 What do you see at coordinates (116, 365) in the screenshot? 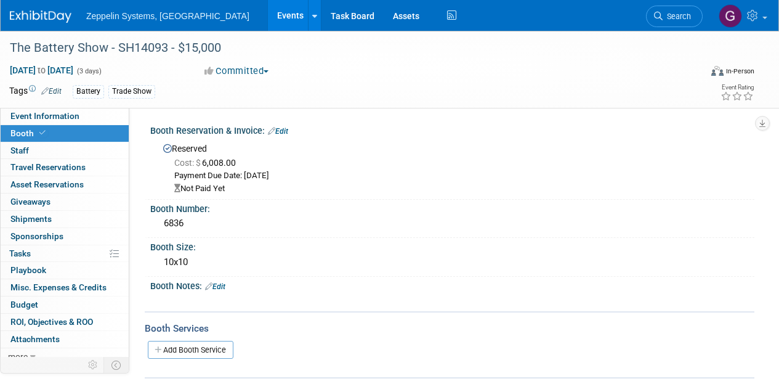
I see `td: Toggle Event Tabs` at bounding box center [116, 365].